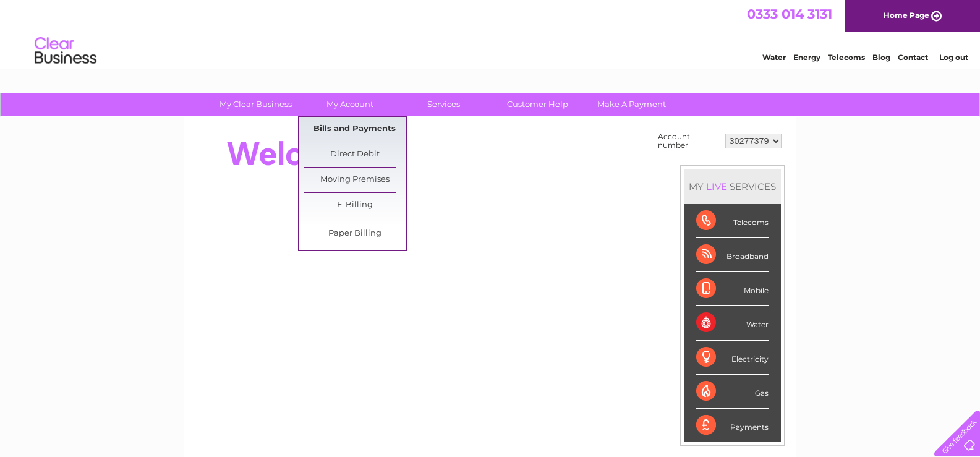  I want to click on a: Log out, so click(954, 57).